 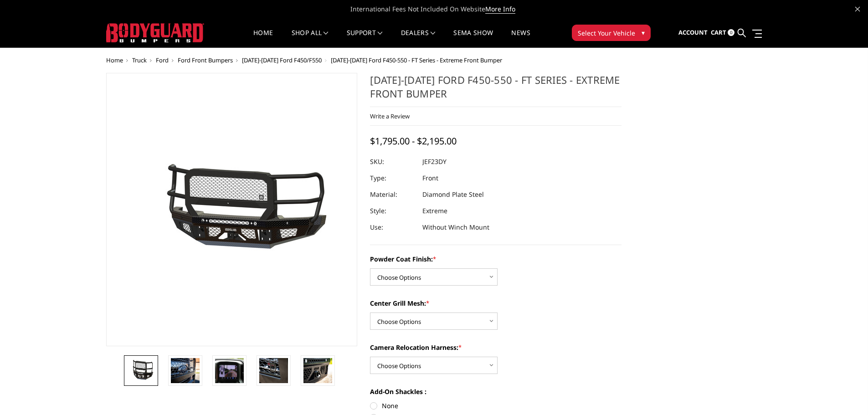 What do you see at coordinates (418, 38) in the screenshot?
I see `a: Dealers` at bounding box center [418, 38].